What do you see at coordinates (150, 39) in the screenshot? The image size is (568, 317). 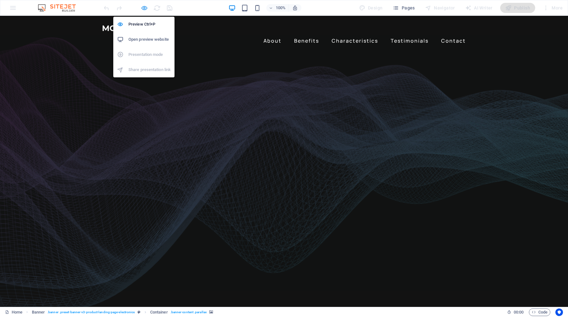 I see `h6: Open preview website` at bounding box center [150, 39].